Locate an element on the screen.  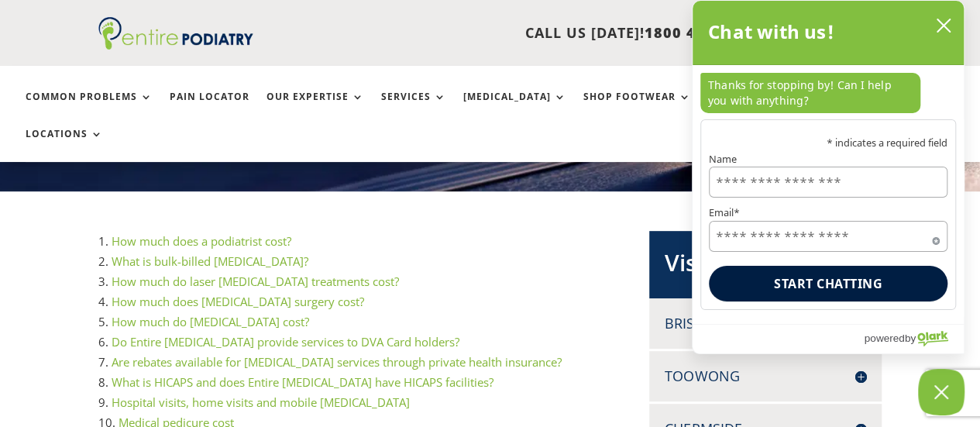
a: Our Expertise is located at coordinates (315, 108).